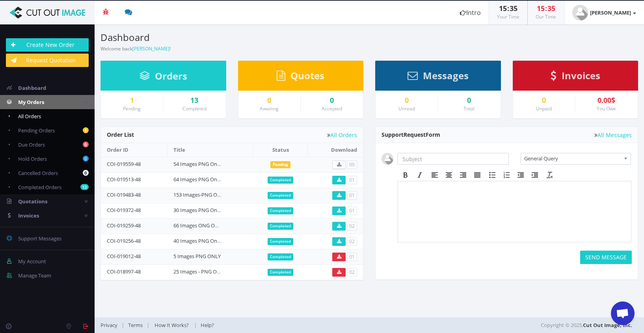 Image resolution: width=644 pixels, height=333 pixels. Describe the element at coordinates (200, 271) in the screenshot. I see `a: 25 Images - PNG ONLY` at that location.